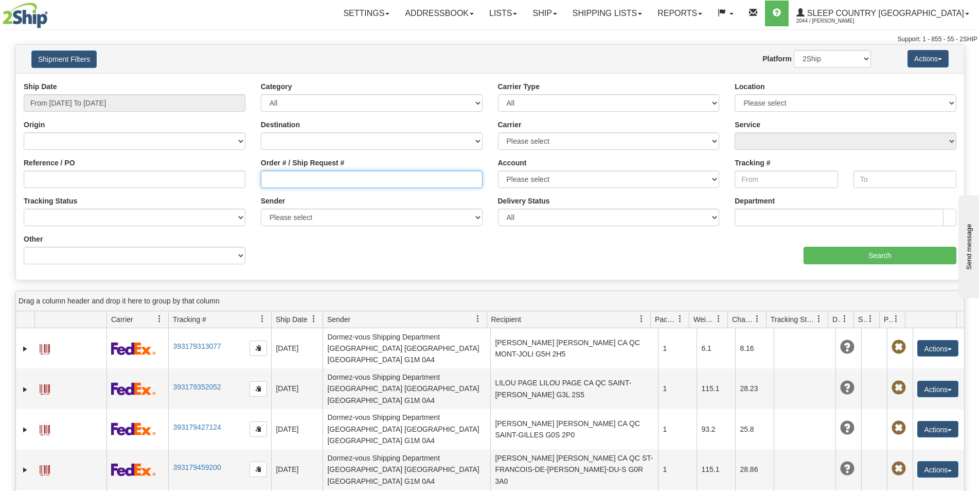  I want to click on a: Lists, so click(503, 13).